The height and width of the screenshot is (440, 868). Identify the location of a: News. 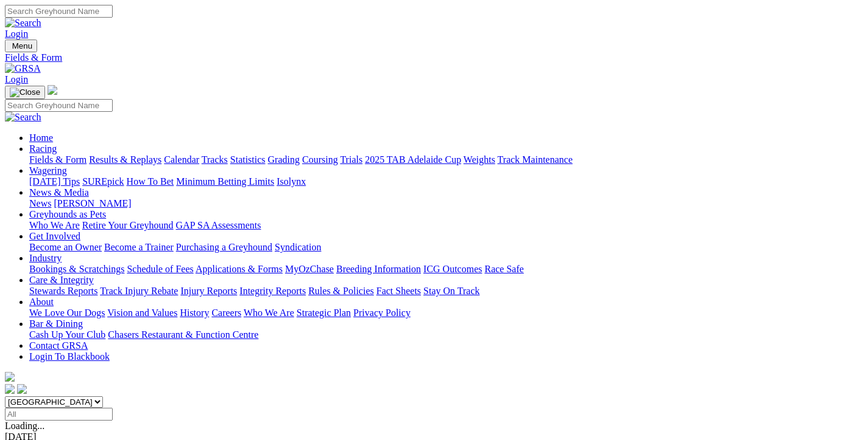
(41, 203).